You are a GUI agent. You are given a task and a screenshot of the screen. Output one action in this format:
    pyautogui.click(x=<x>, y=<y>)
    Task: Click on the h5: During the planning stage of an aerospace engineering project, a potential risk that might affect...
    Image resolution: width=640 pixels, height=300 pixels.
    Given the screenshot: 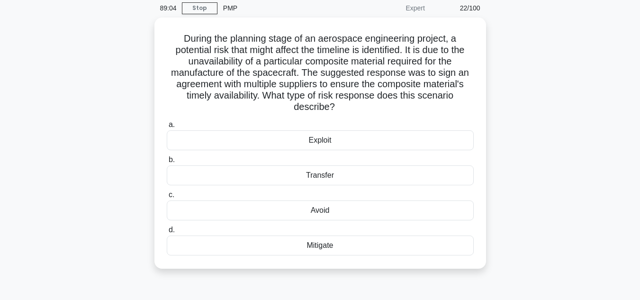 What is the action you would take?
    pyautogui.click(x=320, y=73)
    